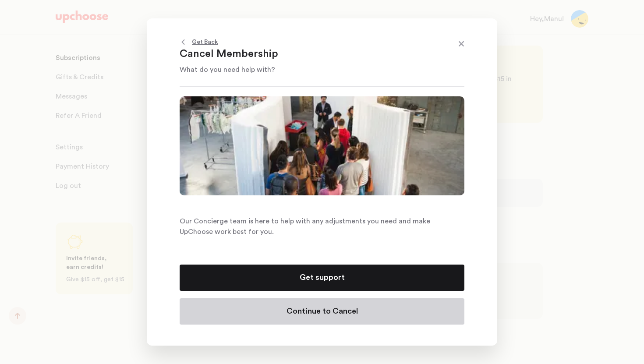 The height and width of the screenshot is (364, 644). Describe the element at coordinates (311, 70) in the screenshot. I see `p: What do you need help with?` at that location.